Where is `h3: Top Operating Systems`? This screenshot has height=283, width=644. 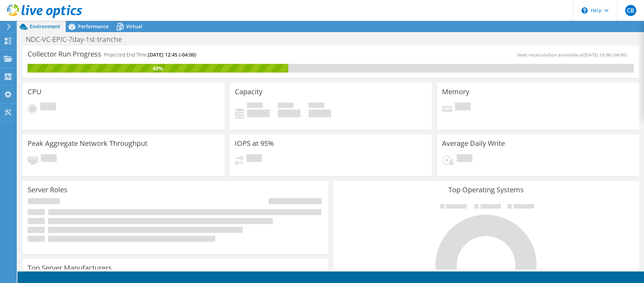
h3: Top Operating Systems is located at coordinates (486, 190).